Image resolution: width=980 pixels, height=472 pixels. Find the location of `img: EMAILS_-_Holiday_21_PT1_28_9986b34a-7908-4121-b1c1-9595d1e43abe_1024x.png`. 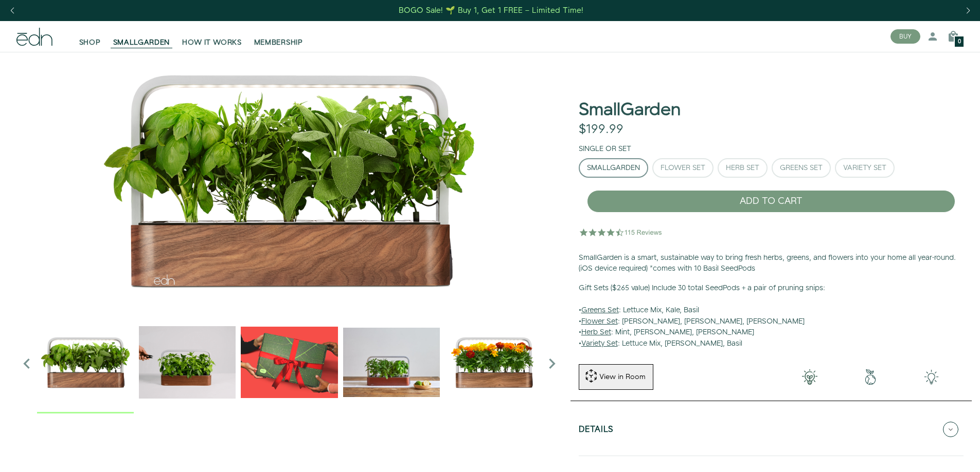

img: EMAILS_-_Holiday_21_PT1_28_9986b34a-7908-4121-b1c1-9595d1e43abe_1024x.png is located at coordinates (289, 363).